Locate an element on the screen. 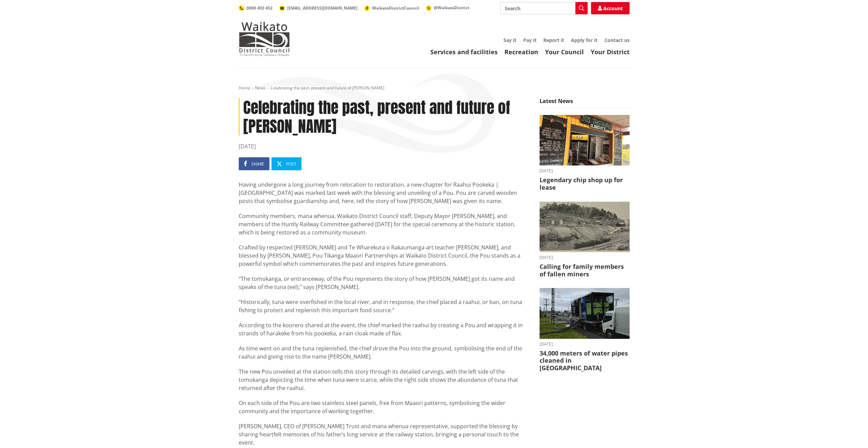 The height and width of the screenshot is (448, 868). h5: Latest News is located at coordinates (585, 103).